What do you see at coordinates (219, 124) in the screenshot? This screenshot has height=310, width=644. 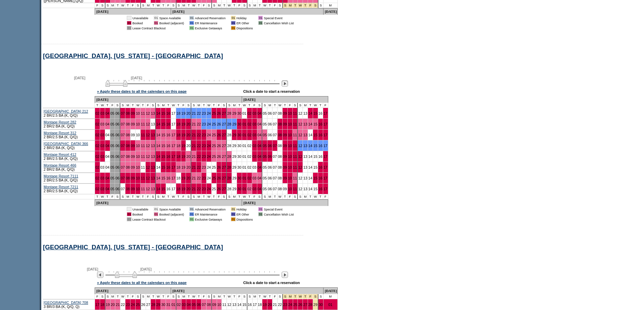 I see `a: 26` at bounding box center [219, 124].